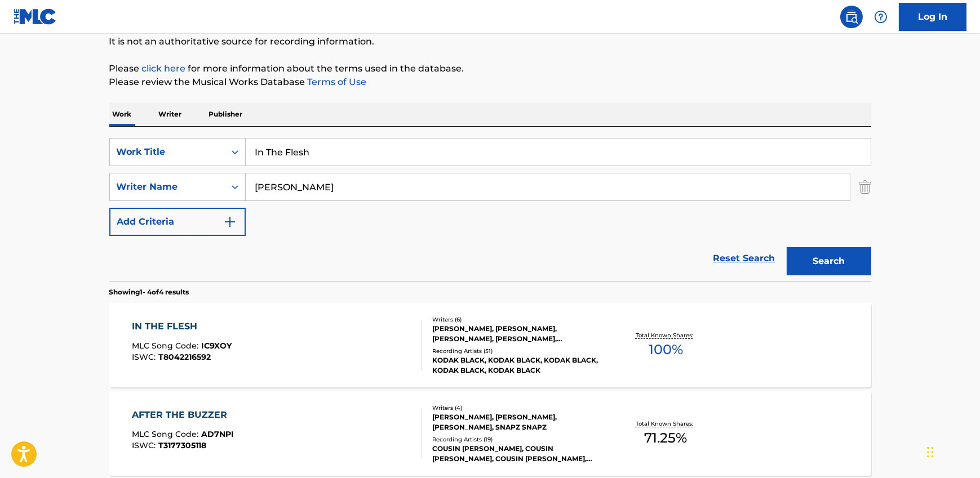 Image resolution: width=980 pixels, height=478 pixels. I want to click on span: IC9XOY, so click(216, 346).